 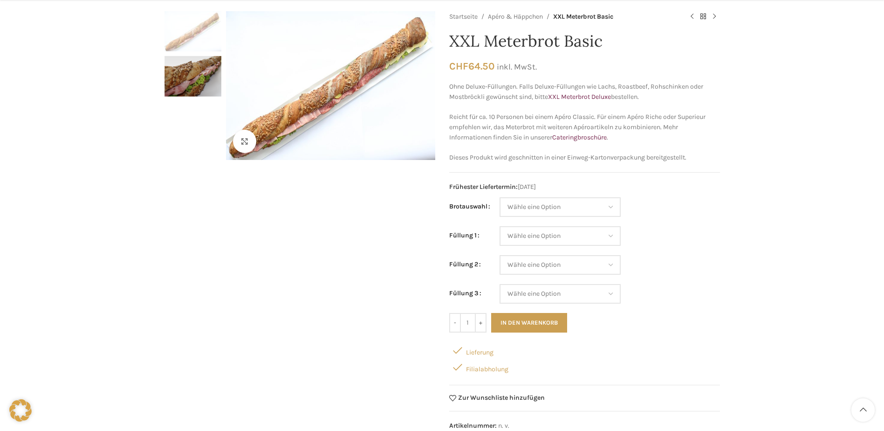 I want to click on div: Lieferung, so click(x=584, y=350).